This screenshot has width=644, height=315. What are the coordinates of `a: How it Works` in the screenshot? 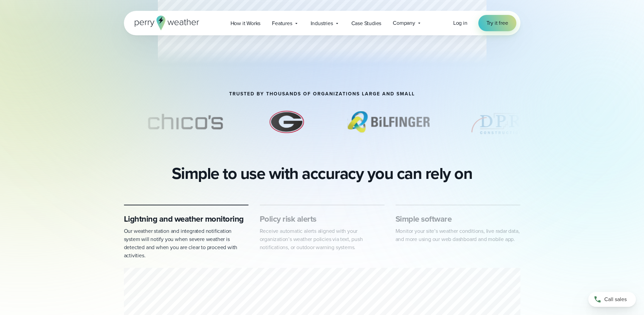 It's located at (245, 23).